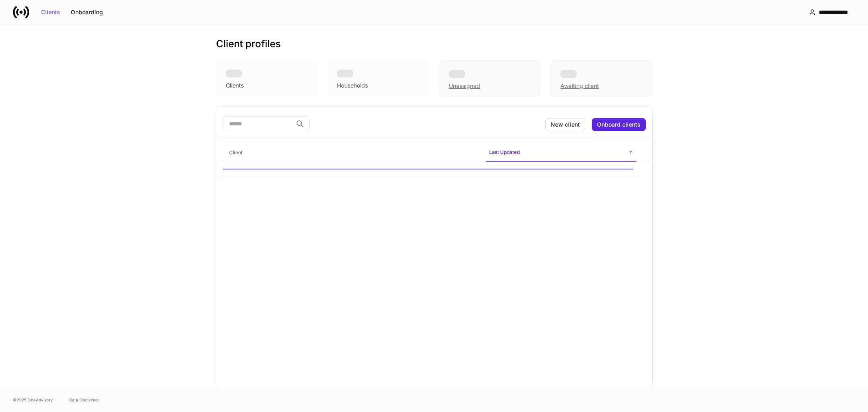 The height and width of the screenshot is (412, 868). Describe the element at coordinates (504, 152) in the screenshot. I see `h6: Last Updated` at that location.